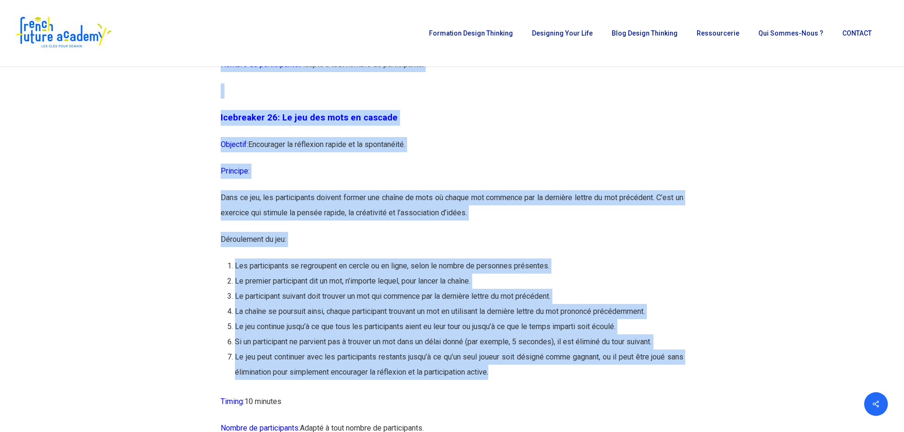 The width and height of the screenshot is (904, 432). I want to click on span: CONTACT, so click(857, 33).